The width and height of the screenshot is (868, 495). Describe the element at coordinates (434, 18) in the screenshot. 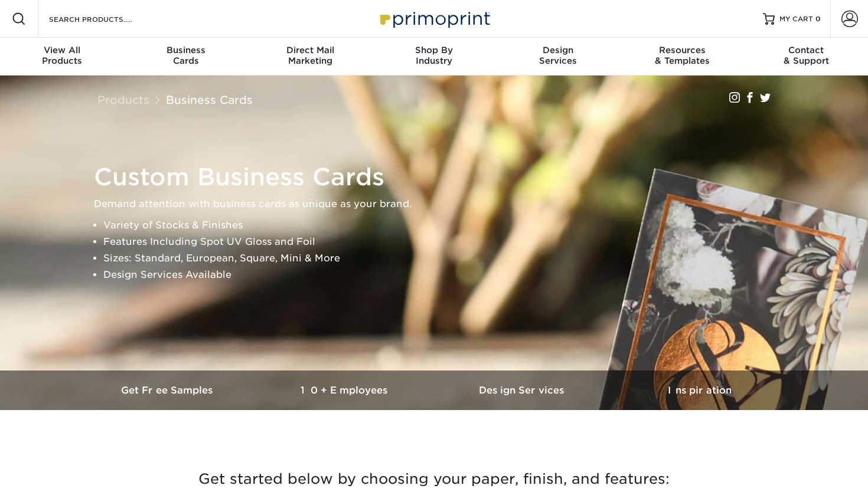

I see `img: Primoprint` at that location.